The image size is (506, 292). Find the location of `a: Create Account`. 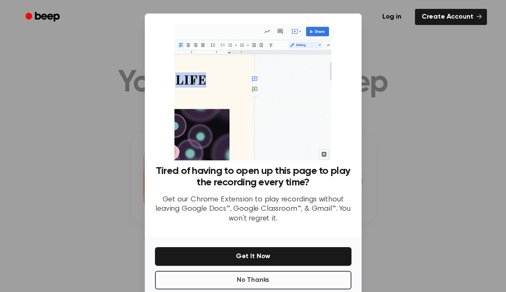

a: Create Account is located at coordinates (451, 17).